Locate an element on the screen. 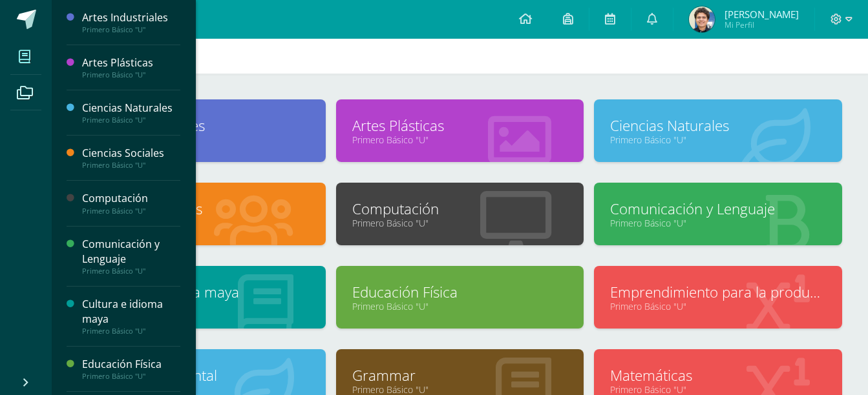 The image size is (868, 395). div: Artes Industriales is located at coordinates (131, 18).